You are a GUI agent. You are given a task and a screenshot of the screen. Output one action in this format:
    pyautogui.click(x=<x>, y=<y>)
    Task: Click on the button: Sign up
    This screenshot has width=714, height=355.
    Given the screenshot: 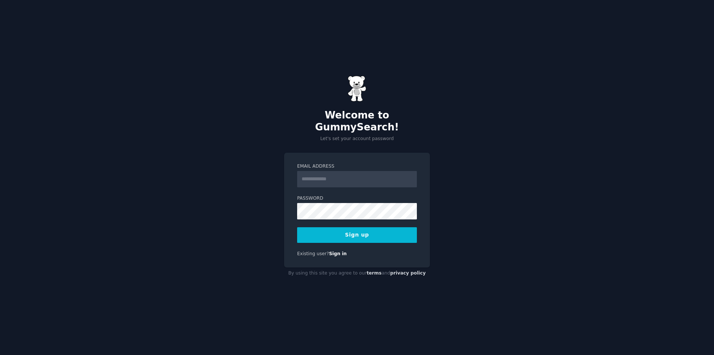 What is the action you would take?
    pyautogui.click(x=357, y=235)
    